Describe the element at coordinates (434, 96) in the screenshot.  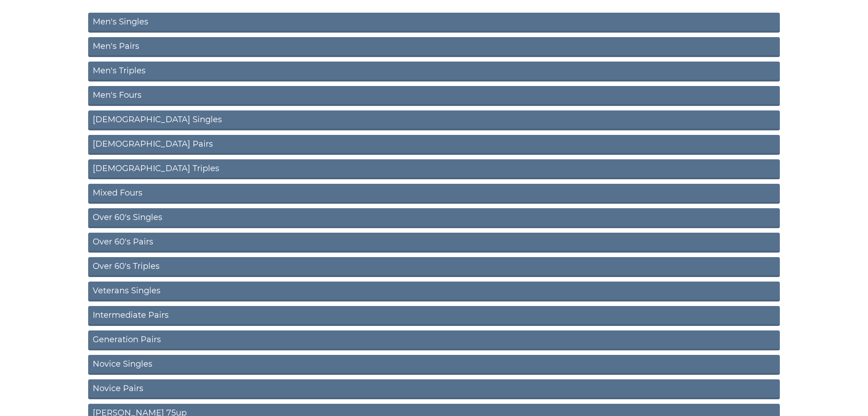
I see `a: Men's Fours` at that location.